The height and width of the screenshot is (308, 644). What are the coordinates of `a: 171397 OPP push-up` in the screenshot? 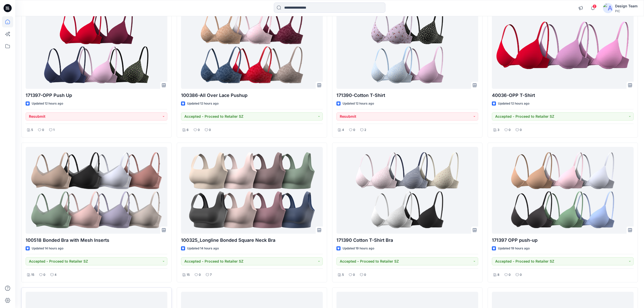 It's located at (563, 190).